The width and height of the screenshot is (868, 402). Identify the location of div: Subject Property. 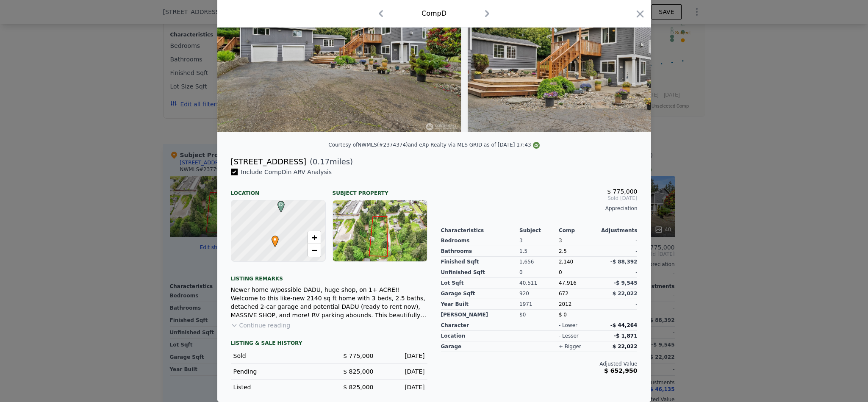
(380, 190).